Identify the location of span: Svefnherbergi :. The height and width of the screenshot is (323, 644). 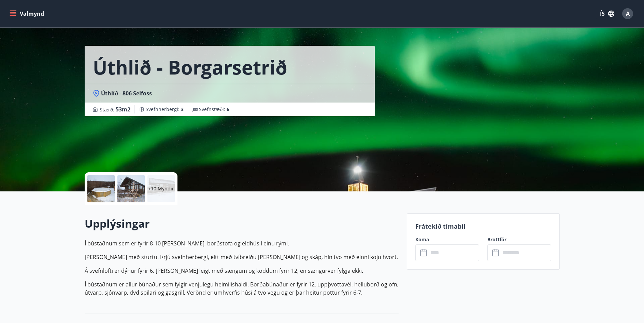
(165, 109).